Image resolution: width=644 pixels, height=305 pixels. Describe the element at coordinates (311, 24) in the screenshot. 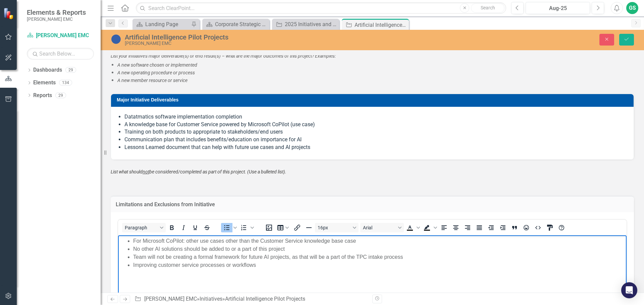

I see `div: 2025 Initiatives and Beyond` at that location.